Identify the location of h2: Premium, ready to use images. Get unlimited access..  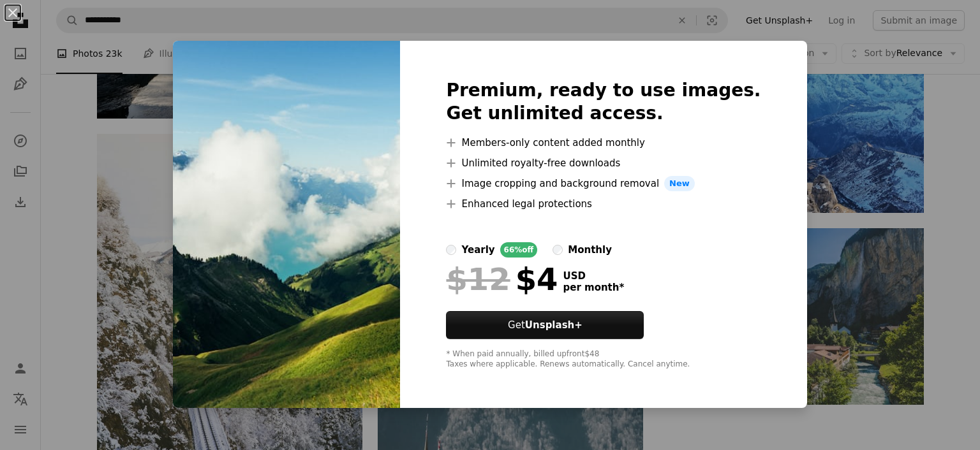
(603, 102).